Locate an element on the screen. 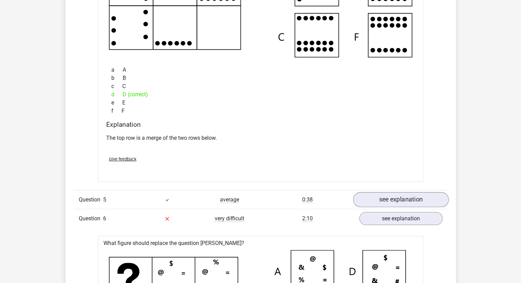  span: a is located at coordinates (117, 70).